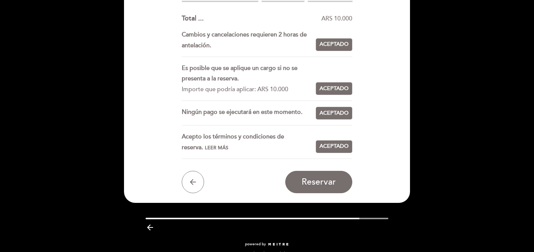 Image resolution: width=534 pixels, height=252 pixels. What do you see at coordinates (319, 182) in the screenshot?
I see `span: Reservar` at bounding box center [319, 182].